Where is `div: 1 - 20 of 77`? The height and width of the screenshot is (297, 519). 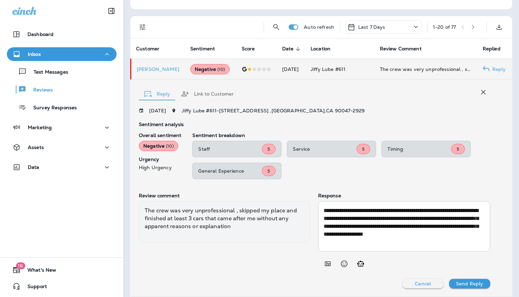
div: 1 - 20 of 77 is located at coordinates (444, 27).